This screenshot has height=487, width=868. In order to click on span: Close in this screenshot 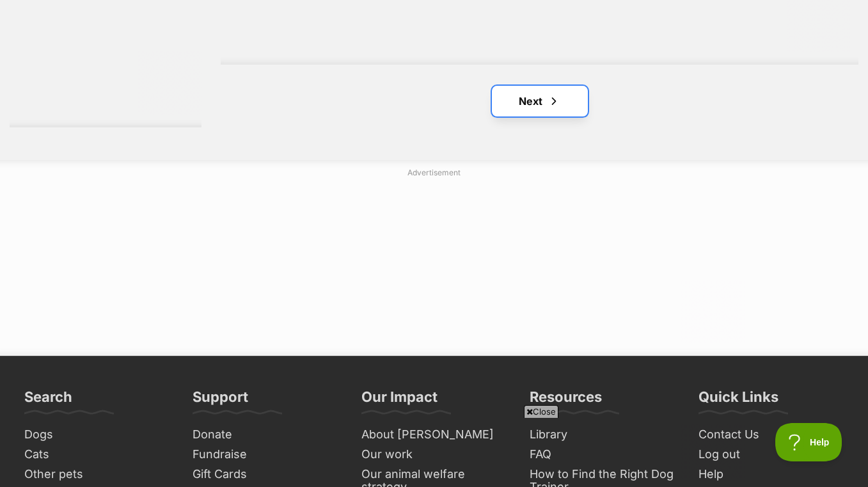, I will do `click(541, 412)`.